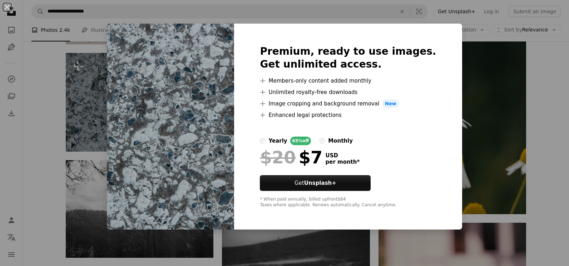  What do you see at coordinates (300, 141) in the screenshot?
I see `div: 65% off` at bounding box center [300, 141].